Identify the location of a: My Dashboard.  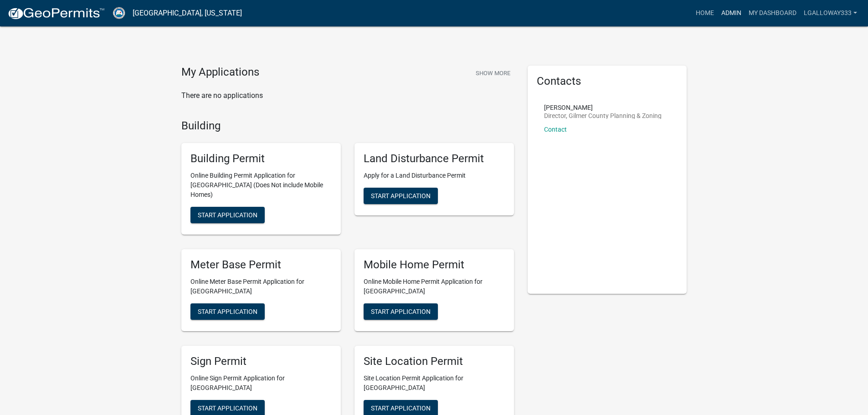
(772, 13).